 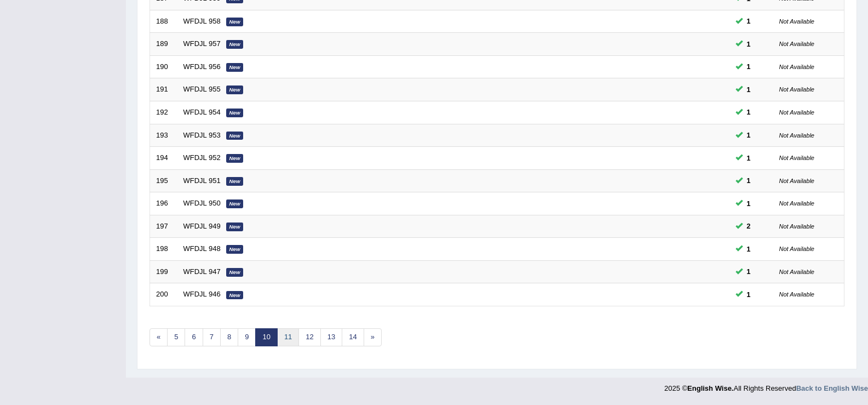 What do you see at coordinates (266, 337) in the screenshot?
I see `a: 10` at bounding box center [266, 337].